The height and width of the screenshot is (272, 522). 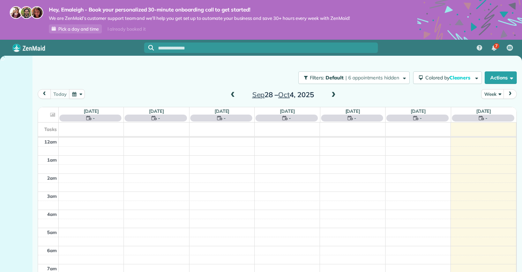 What do you see at coordinates (16, 13) in the screenshot?
I see `img: maria-72a9807cf96188c08ef61303f053569d2e2a8a1cde33d635c8a3ac13582a053d.jpg` at bounding box center [16, 13].